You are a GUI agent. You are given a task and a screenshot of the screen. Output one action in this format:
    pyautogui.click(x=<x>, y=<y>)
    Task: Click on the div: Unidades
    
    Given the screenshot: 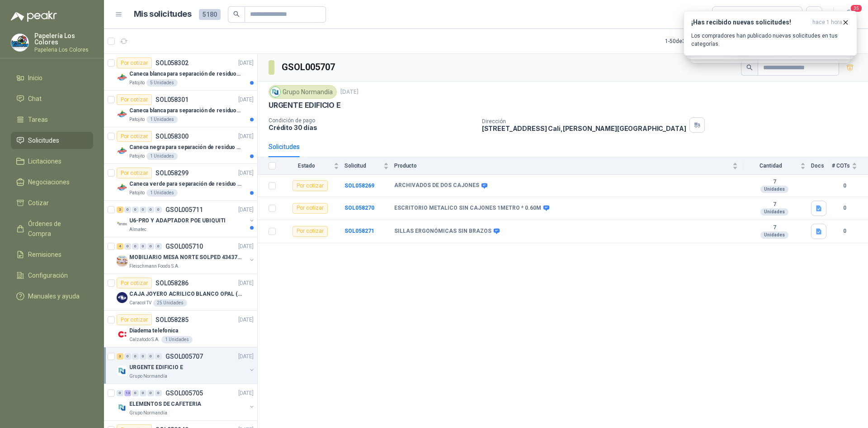 What is the action you would take?
    pyautogui.click(x=774, y=235)
    